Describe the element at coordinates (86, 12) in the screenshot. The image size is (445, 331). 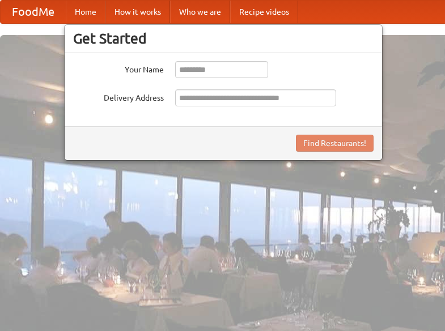
I see `a: Home` at that location.